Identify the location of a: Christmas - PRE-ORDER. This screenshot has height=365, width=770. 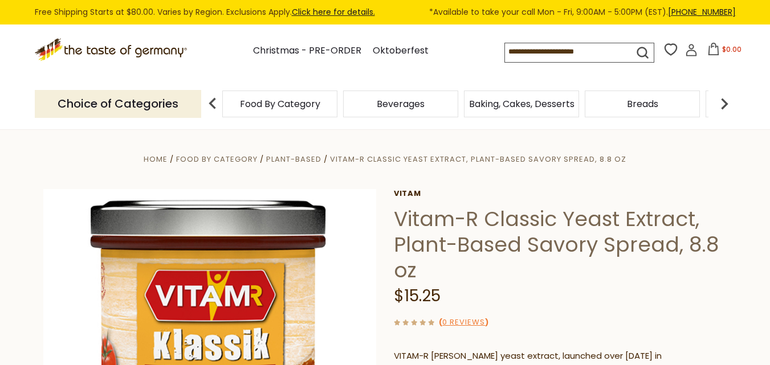
(307, 51).